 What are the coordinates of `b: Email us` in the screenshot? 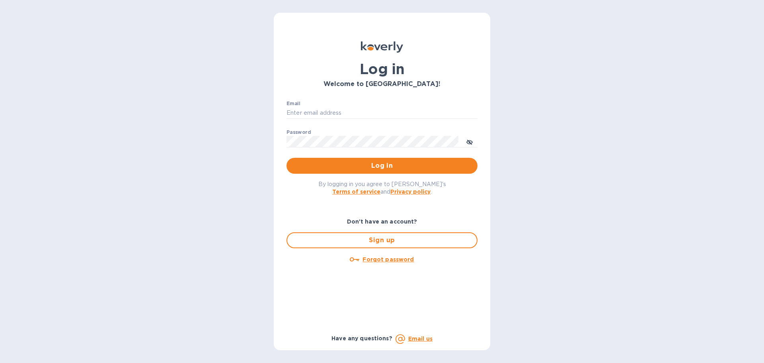 It's located at (420, 338).